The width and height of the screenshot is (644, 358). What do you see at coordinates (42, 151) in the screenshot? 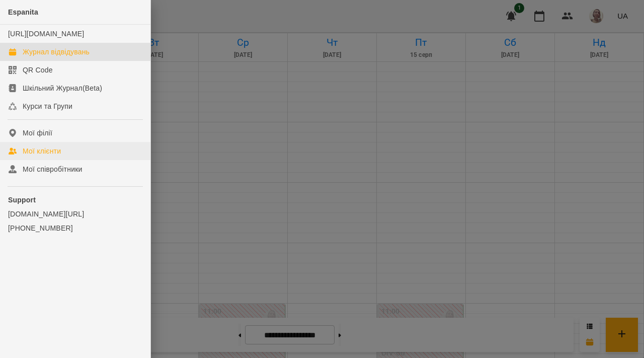
I see `div: Мої клієнти` at bounding box center [42, 151].